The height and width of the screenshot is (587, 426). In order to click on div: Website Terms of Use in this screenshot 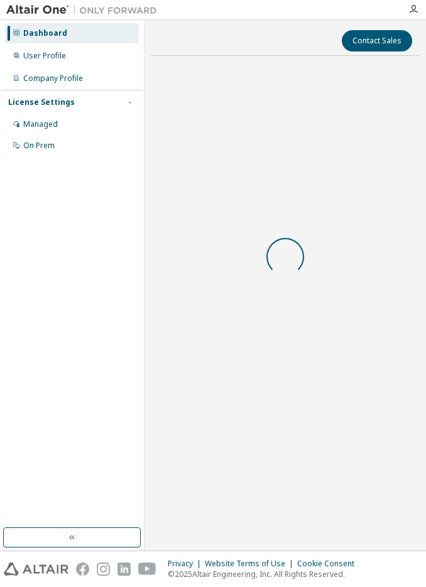, I will do `click(251, 564)`.